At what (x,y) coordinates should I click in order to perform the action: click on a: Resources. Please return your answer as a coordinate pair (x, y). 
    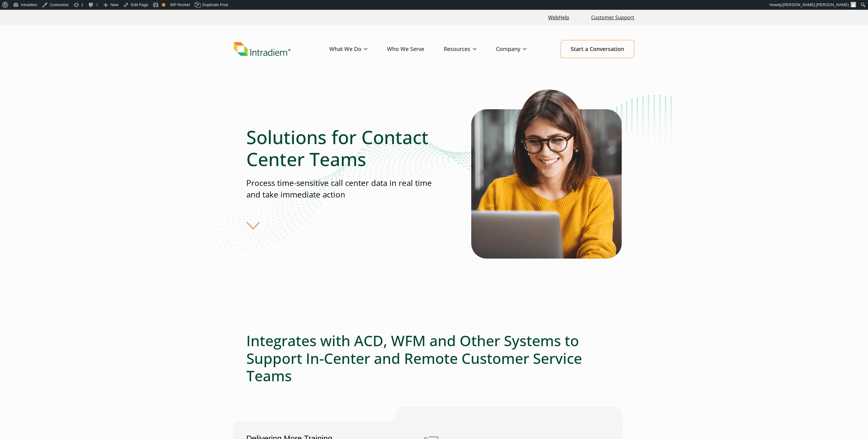
    Looking at the image, I should click on (470, 49).